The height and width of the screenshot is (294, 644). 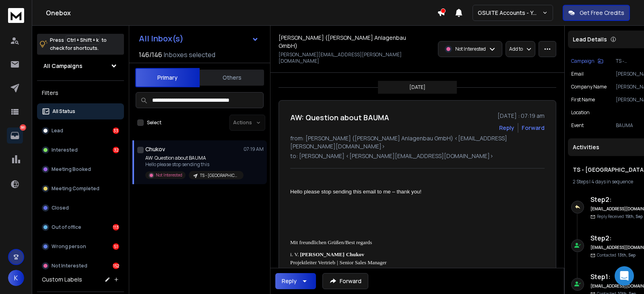 I want to click on td: Chukov, so click(x=354, y=254).